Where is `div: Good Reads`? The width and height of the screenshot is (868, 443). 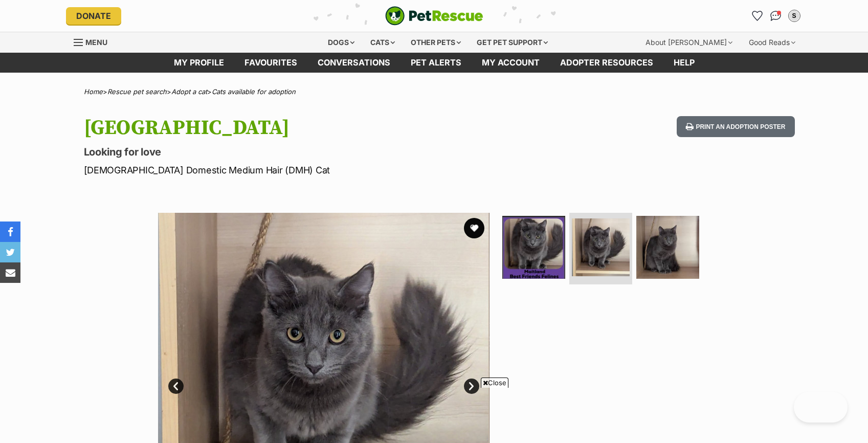 div: Good Reads is located at coordinates (772, 43).